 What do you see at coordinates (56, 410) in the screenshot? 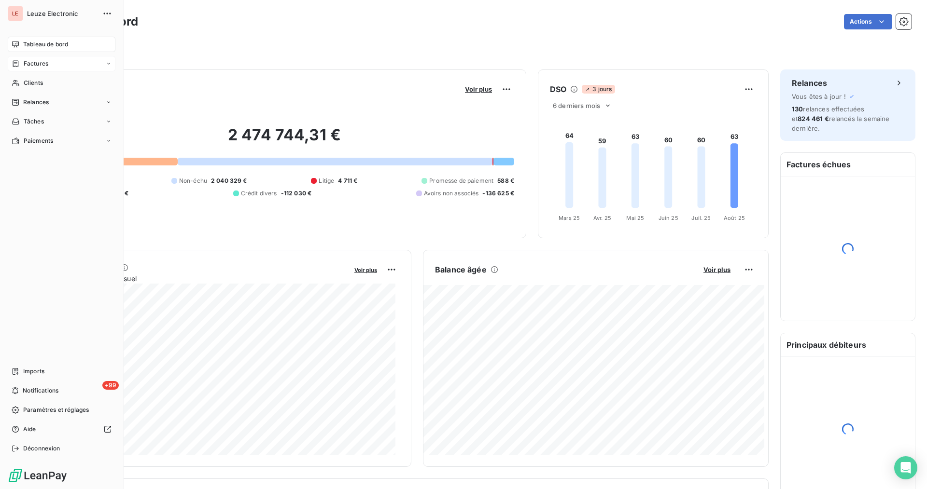
I see `span: Paramètres et réglages` at bounding box center [56, 410].